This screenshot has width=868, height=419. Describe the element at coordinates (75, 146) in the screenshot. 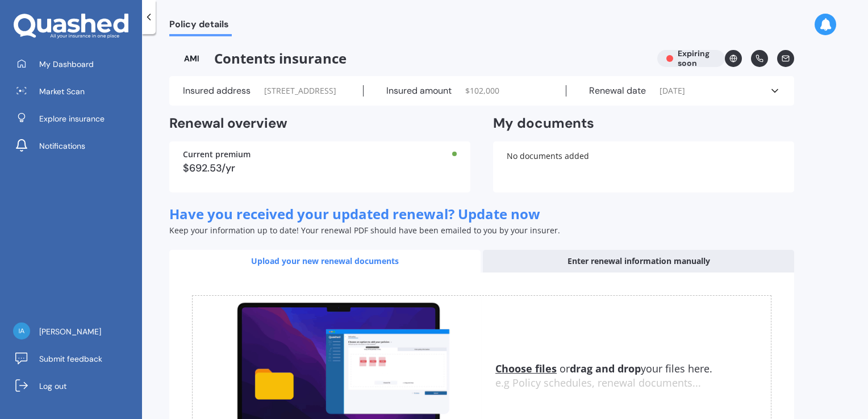

I see `a: Notifications` at that location.